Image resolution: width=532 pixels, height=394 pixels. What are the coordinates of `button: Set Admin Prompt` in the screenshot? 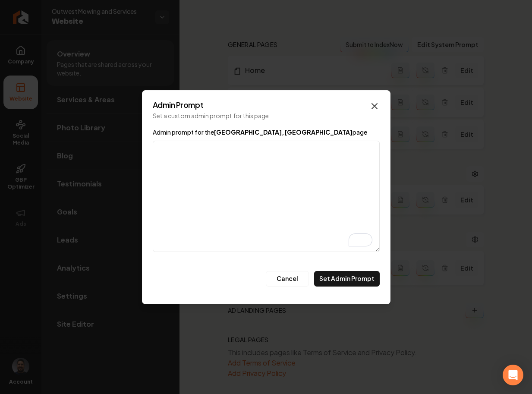 It's located at (347, 279).